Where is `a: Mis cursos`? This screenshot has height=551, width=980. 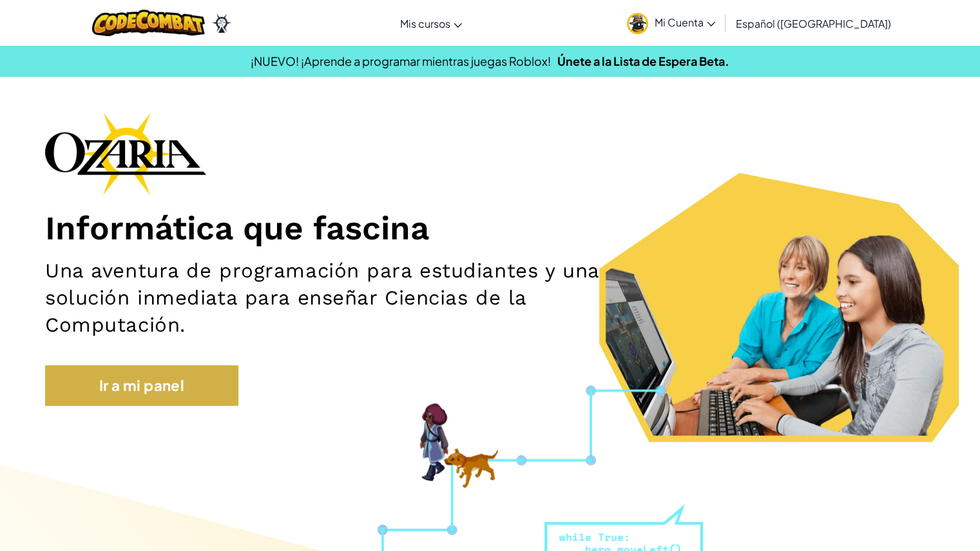
a: Mis cursos is located at coordinates (431, 23).